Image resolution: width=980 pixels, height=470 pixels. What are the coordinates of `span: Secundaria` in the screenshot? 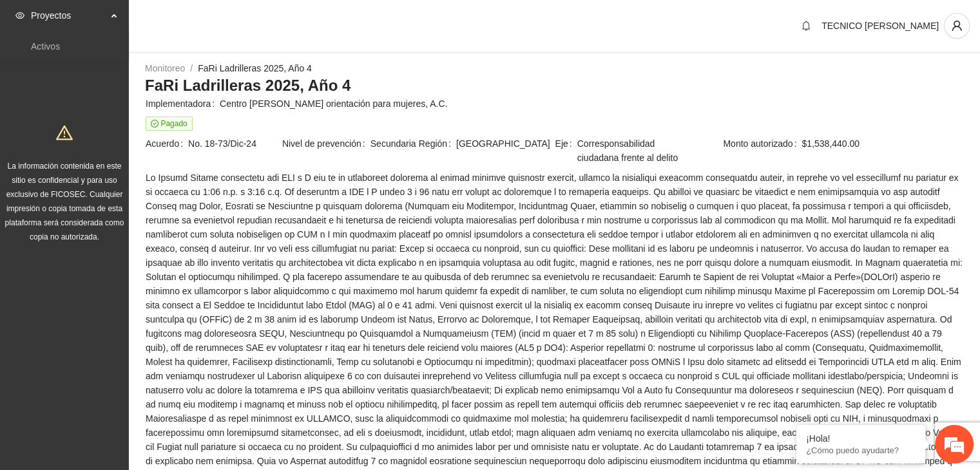 It's located at (393, 143).